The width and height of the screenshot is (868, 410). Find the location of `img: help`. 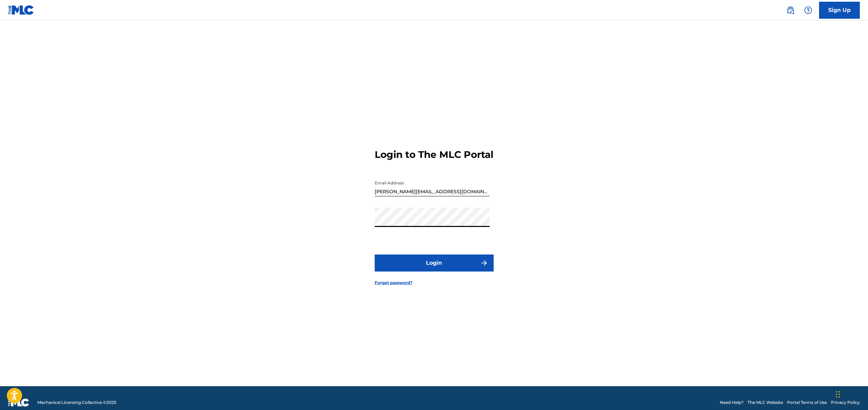

img: help is located at coordinates (808, 10).